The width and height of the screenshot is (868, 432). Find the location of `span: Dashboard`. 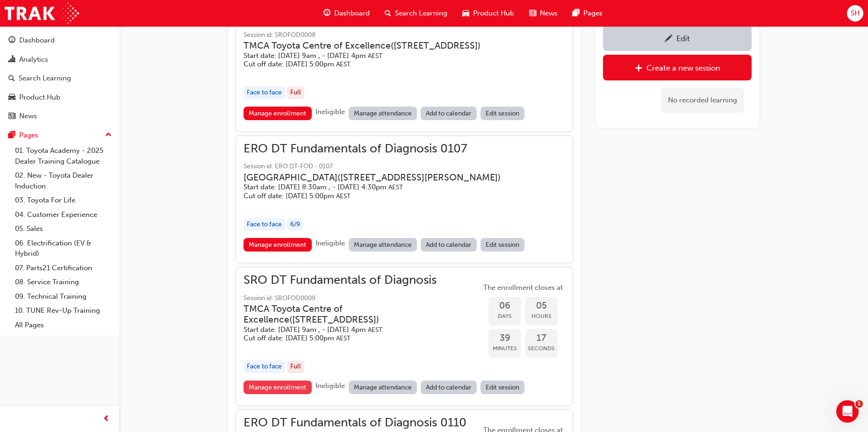

span: Dashboard is located at coordinates (352, 13).